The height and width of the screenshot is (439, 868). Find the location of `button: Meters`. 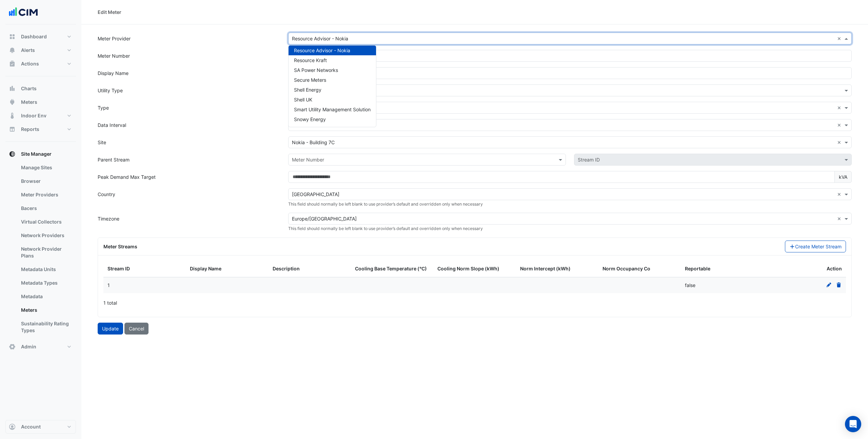

button: Meters is located at coordinates (41, 102).